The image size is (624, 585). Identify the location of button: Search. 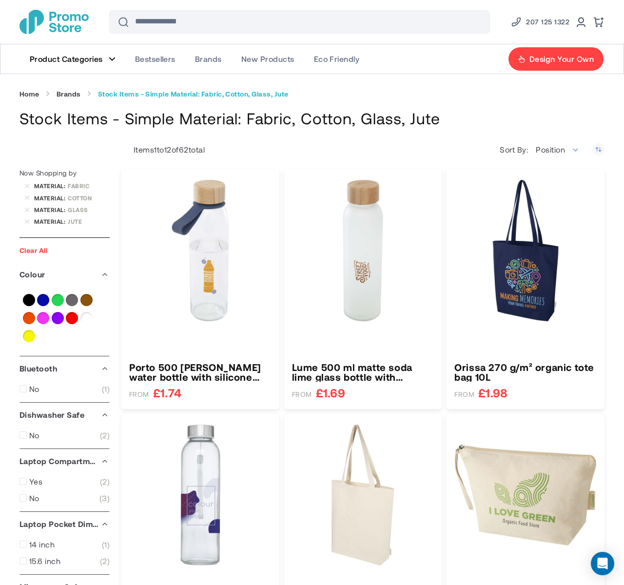
(123, 22).